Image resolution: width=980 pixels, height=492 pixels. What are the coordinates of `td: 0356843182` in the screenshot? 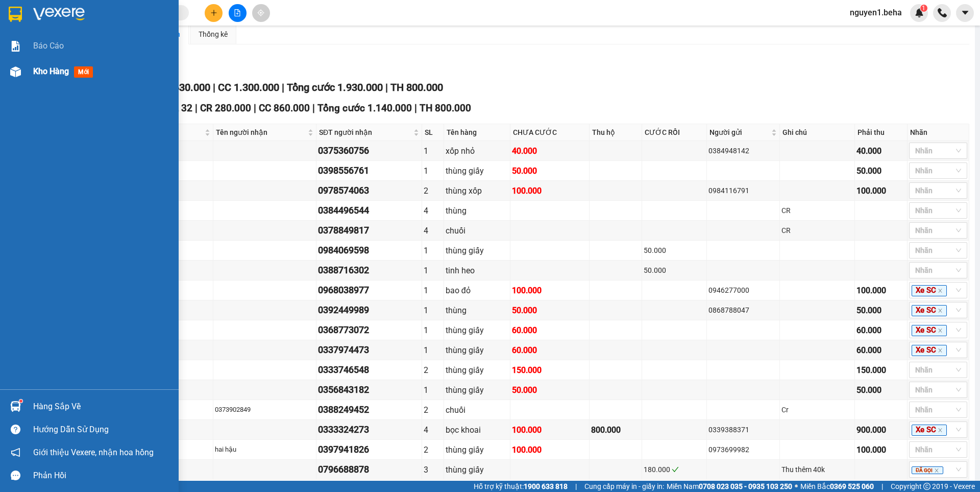 It's located at (369, 390).